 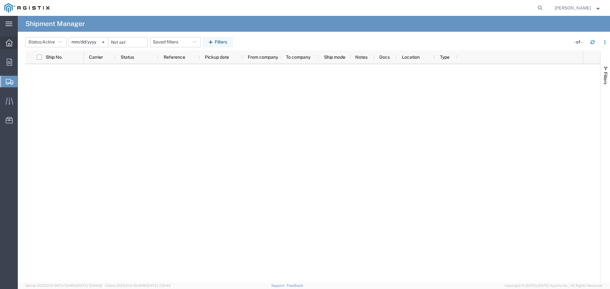 What do you see at coordinates (361, 57) in the screenshot?
I see `span: Notes` at bounding box center [361, 57].